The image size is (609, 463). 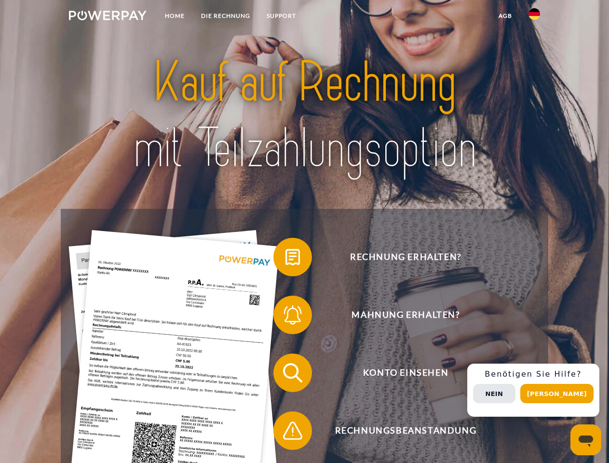 What do you see at coordinates (505, 16) in the screenshot?
I see `a: agb` at bounding box center [505, 16].